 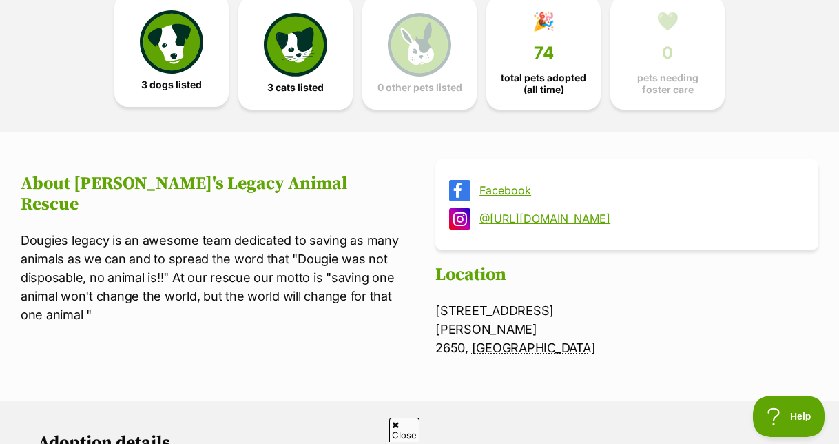 What do you see at coordinates (452, 347) in the screenshot?
I see `span: 2650,` at bounding box center [452, 347].